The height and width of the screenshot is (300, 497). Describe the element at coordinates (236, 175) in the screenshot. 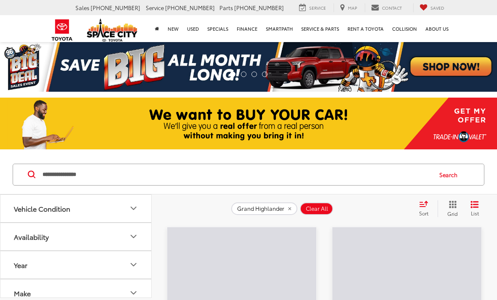

I see `form: Search by Make, Model, or Keyword` at that location.